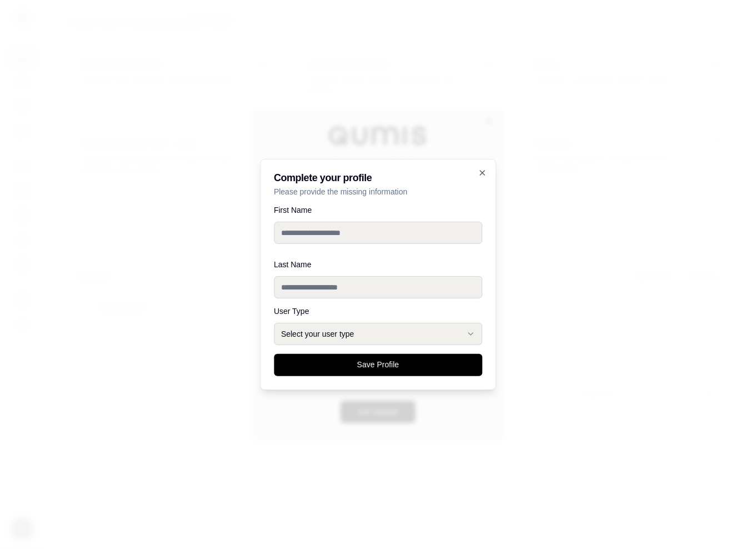  What do you see at coordinates (378, 178) in the screenshot?
I see `h2: Complete your profile` at bounding box center [378, 178].